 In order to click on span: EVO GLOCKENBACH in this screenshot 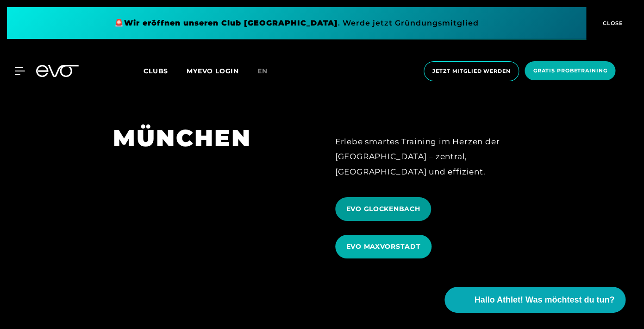, I will do `click(384, 209)`.